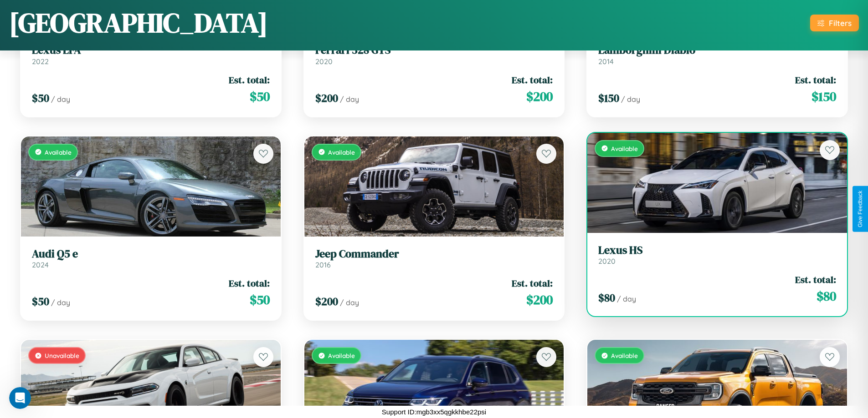 Image resolution: width=868 pixels, height=418 pixels. Describe the element at coordinates (434, 54) in the screenshot. I see `a: Ferrari 328 GTS2020` at that location.